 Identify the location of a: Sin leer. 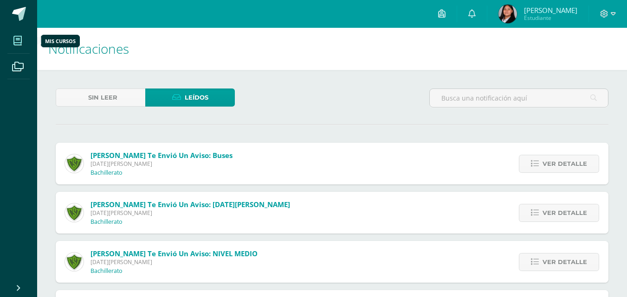
(100, 97).